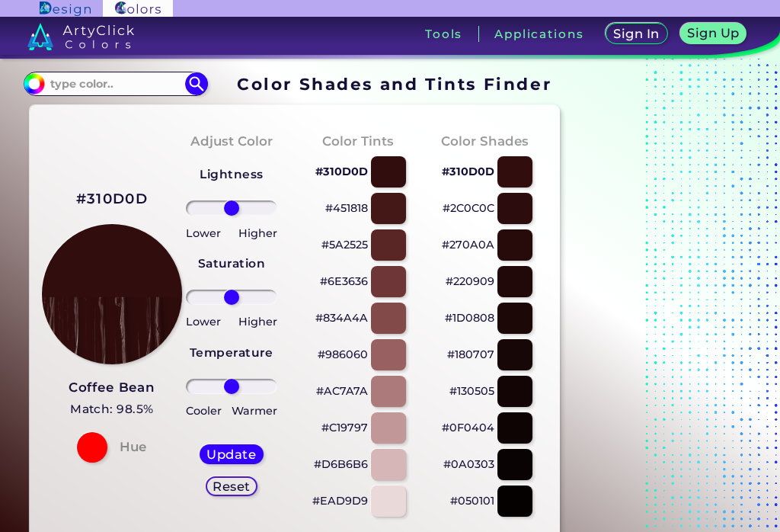  I want to click on p: Warmer, so click(254, 410).